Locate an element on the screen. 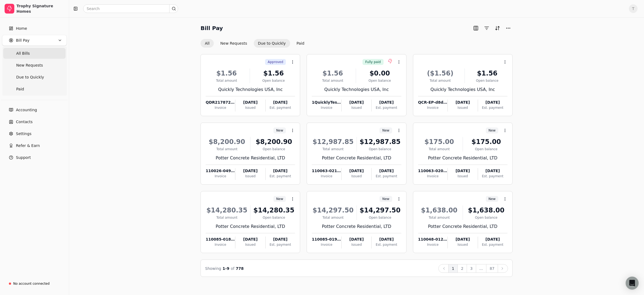  span: Showing is located at coordinates (213, 268).